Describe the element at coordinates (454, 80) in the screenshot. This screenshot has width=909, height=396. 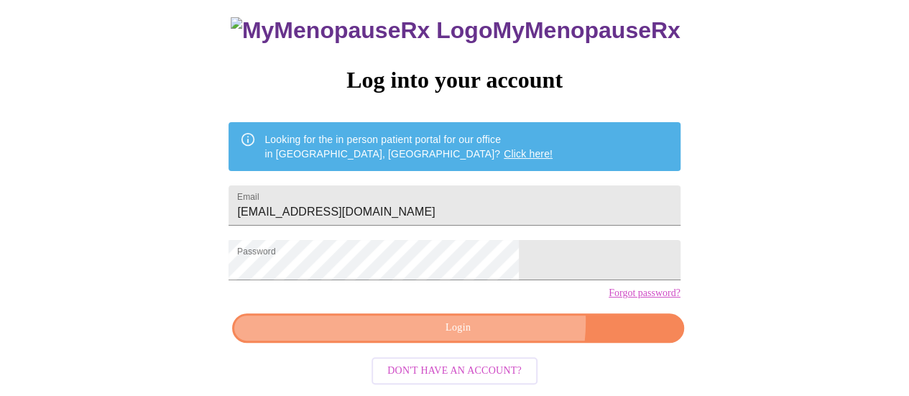
I see `h3: Log into your account` at that location.